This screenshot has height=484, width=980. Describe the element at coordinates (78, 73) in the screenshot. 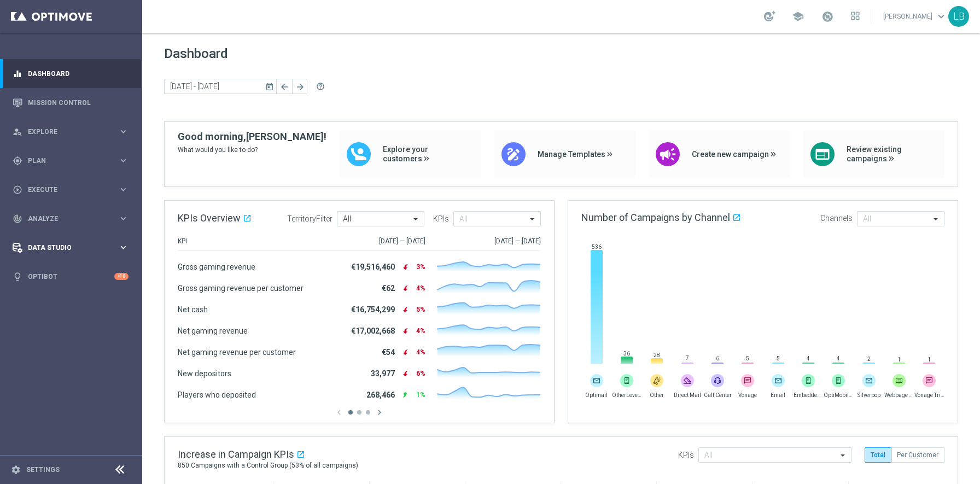

I see `a: Dashboard` at that location.